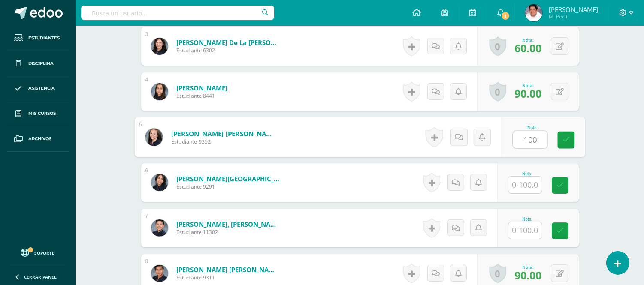  What do you see at coordinates (45, 253) in the screenshot?
I see `span: Soporte` at bounding box center [45, 253].